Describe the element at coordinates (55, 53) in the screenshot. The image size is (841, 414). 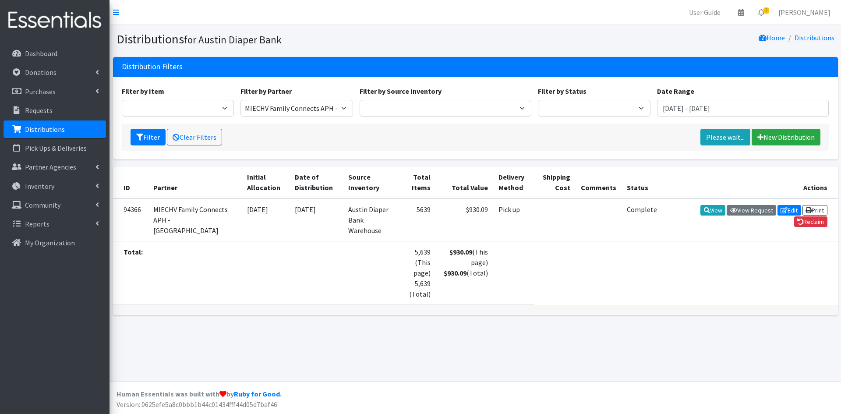
I see `a: Dashboard` at that location.